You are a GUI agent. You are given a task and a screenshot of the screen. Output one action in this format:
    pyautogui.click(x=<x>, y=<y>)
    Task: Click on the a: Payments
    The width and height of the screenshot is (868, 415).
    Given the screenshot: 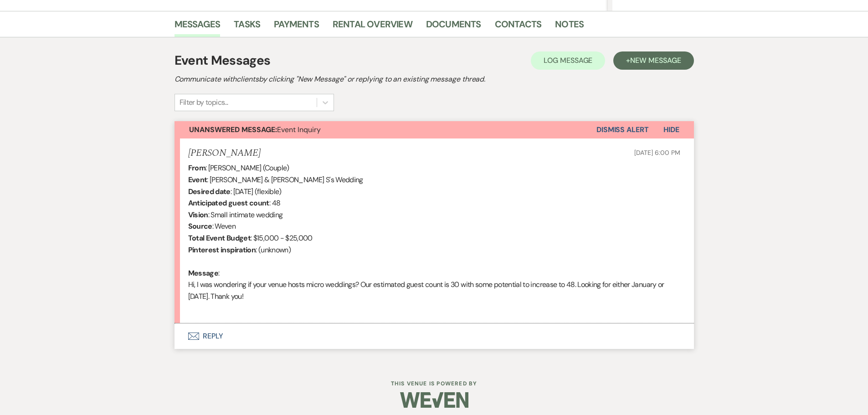 What is the action you would take?
    pyautogui.click(x=296, y=27)
    